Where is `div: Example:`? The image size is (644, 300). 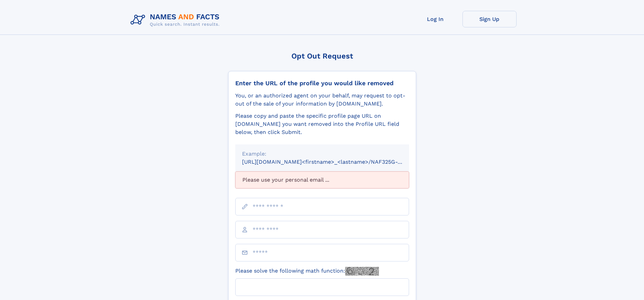 div: Example: is located at coordinates (322, 154).